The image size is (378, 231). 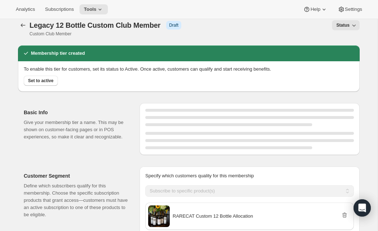 I want to click on div: Legacy 12 Bottle Custom Club Member, so click(x=105, y=25).